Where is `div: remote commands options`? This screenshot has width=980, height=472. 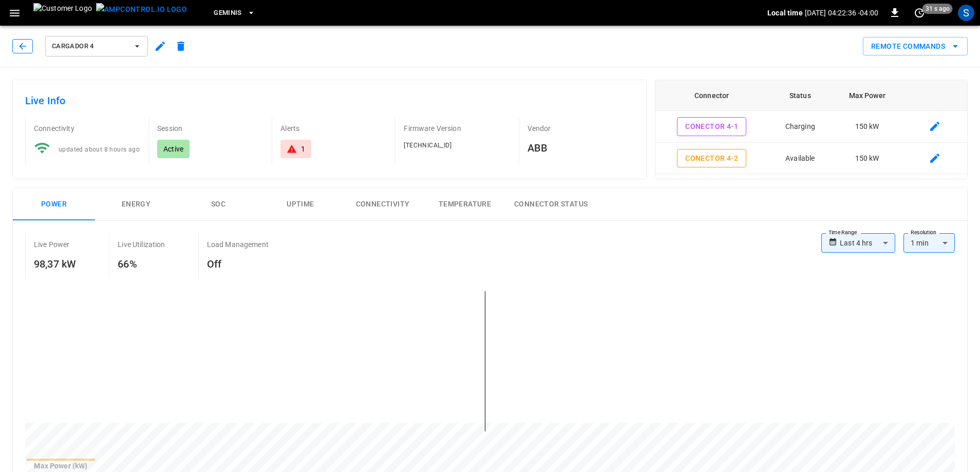
div: remote commands options is located at coordinates (916, 47).